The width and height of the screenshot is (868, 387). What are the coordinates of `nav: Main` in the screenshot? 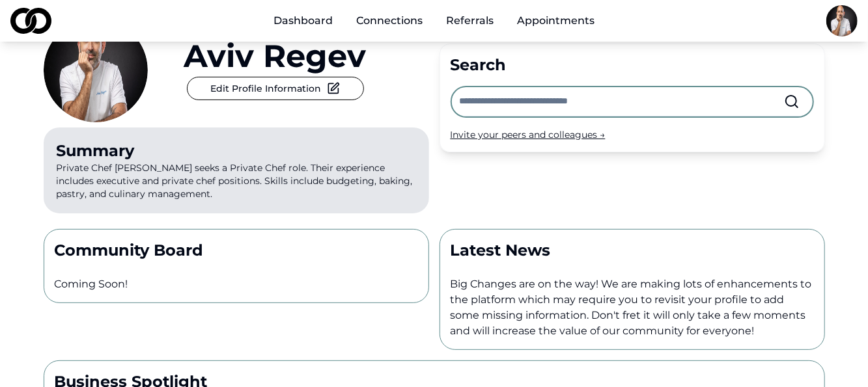 It's located at (434, 21).